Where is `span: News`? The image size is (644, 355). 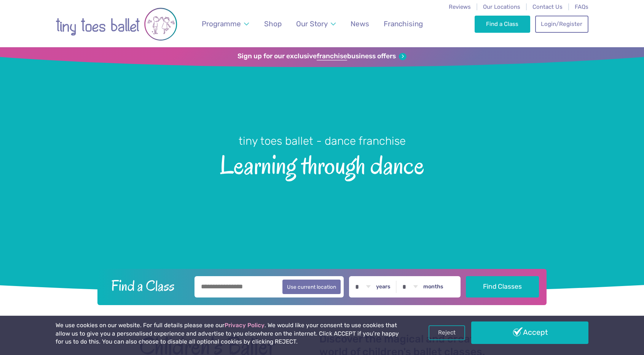 span: News is located at coordinates (360, 24).